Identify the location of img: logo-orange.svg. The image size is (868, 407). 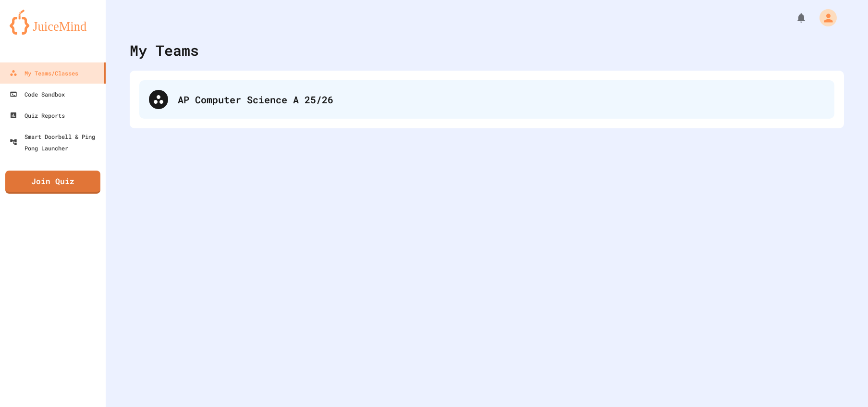
(53, 22).